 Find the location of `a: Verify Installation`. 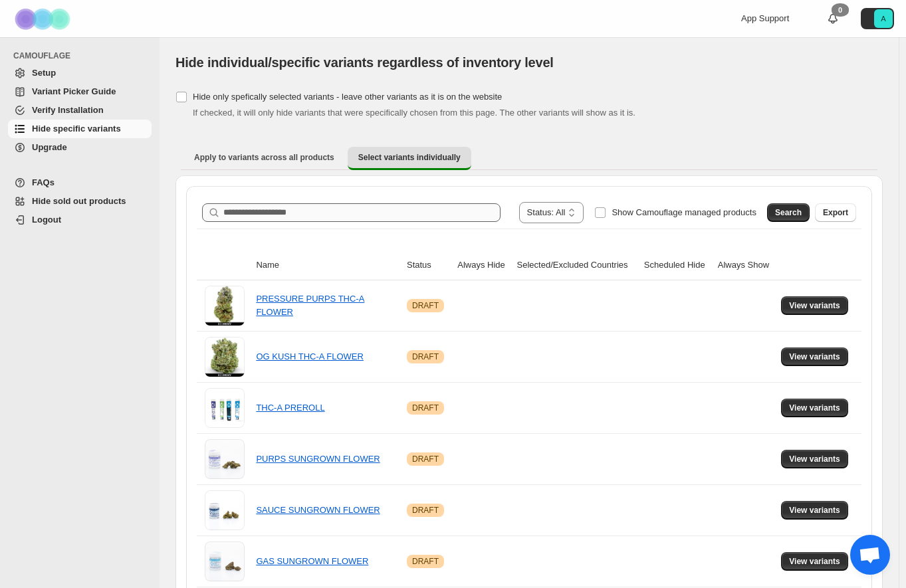

a: Verify Installation is located at coordinates (80, 110).